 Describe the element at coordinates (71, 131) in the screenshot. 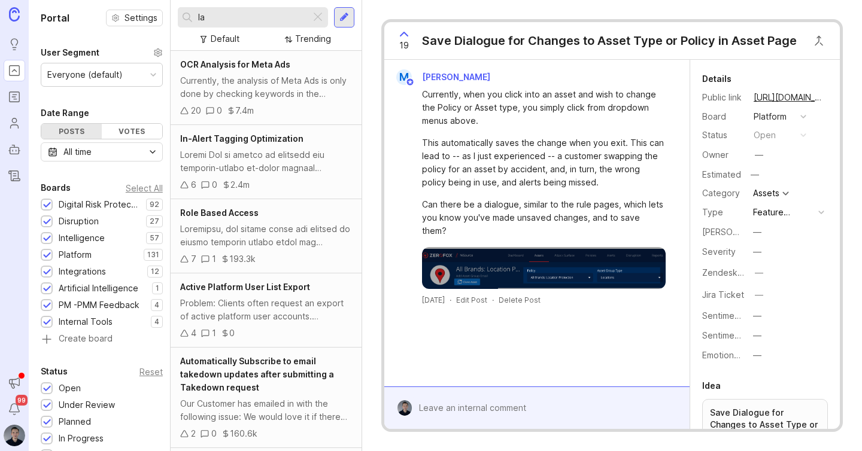

I see `div: Posts` at that location.